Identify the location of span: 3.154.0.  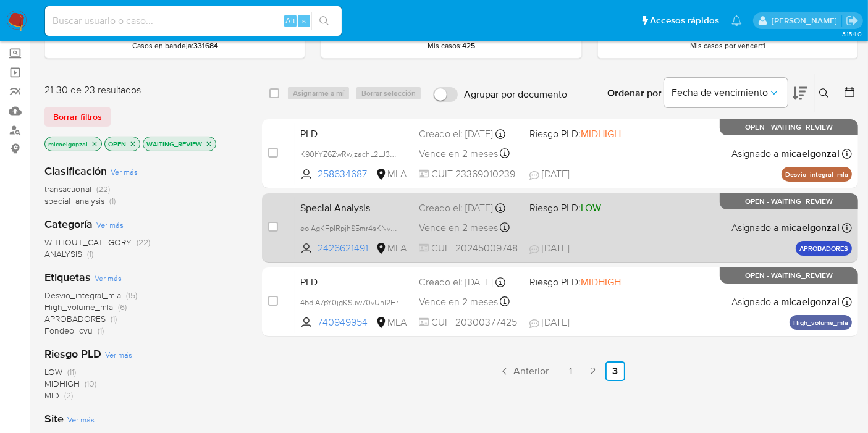
(851, 34).